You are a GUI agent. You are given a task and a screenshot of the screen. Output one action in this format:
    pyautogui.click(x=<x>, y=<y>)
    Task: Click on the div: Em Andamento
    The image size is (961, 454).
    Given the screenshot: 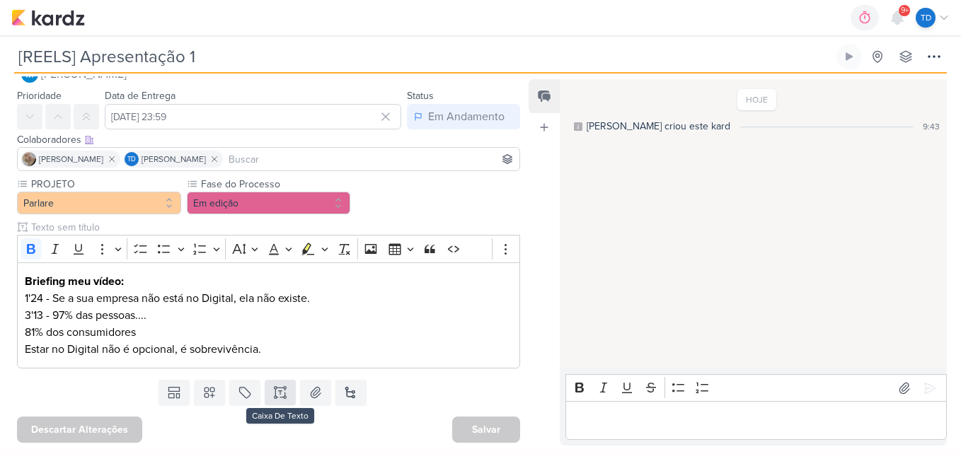 What is the action you would take?
    pyautogui.click(x=466, y=117)
    